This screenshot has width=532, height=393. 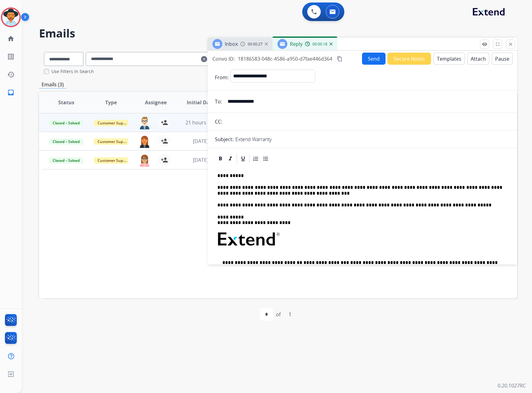 What do you see at coordinates (222, 77) in the screenshot?
I see `p: From:` at bounding box center [222, 77].